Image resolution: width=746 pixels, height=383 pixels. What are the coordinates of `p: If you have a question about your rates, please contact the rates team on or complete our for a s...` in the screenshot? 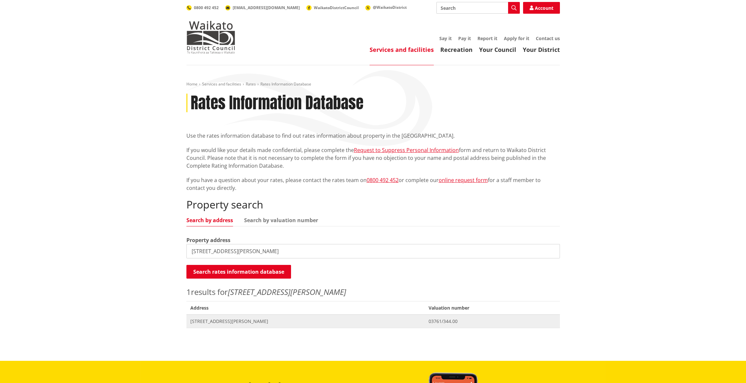 It's located at (373, 184).